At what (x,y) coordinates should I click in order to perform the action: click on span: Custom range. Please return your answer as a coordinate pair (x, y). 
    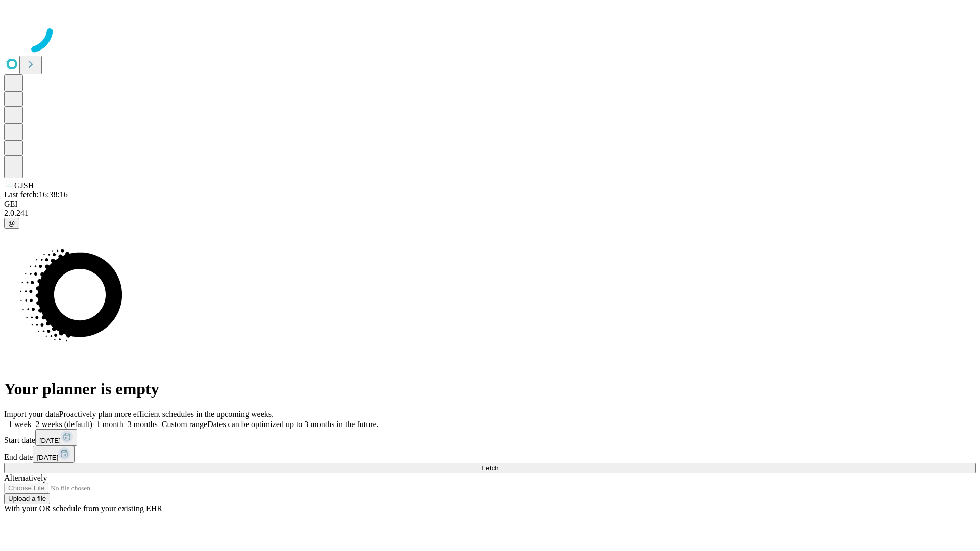
    Looking at the image, I should click on (184, 424).